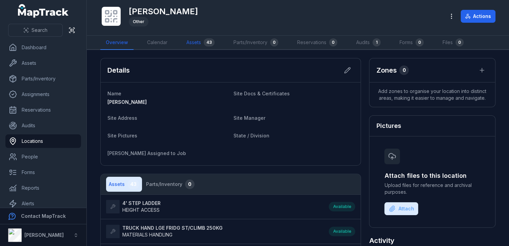  Describe the element at coordinates (453, 43) in the screenshot. I see `a: Files0` at that location.